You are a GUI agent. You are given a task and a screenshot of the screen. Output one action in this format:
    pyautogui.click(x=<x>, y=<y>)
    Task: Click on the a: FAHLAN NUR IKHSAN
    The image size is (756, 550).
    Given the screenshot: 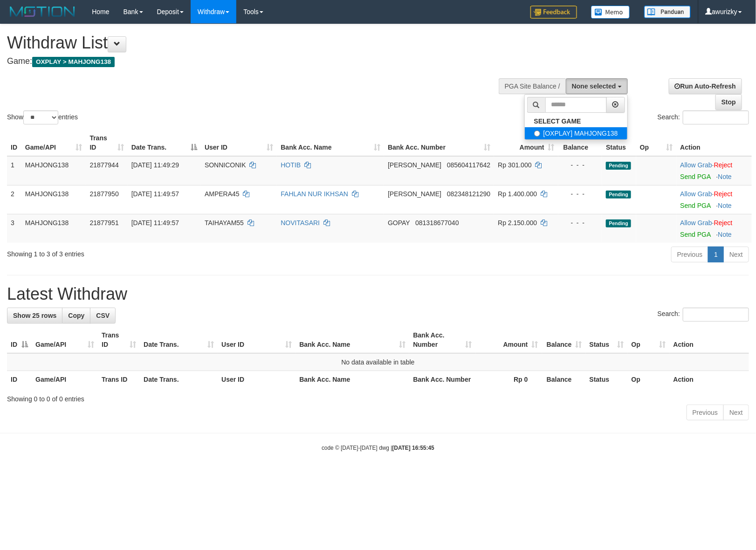 What is the action you would take?
    pyautogui.click(x=314, y=194)
    